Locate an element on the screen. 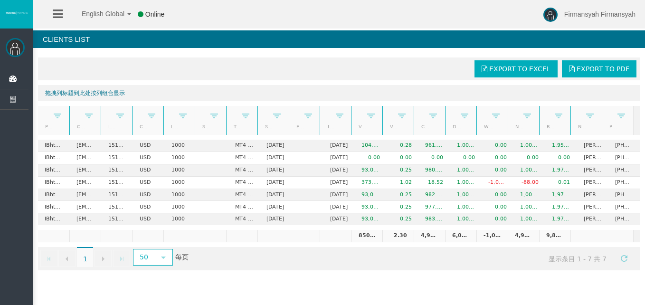  a: Start Date is located at coordinates (267, 126).